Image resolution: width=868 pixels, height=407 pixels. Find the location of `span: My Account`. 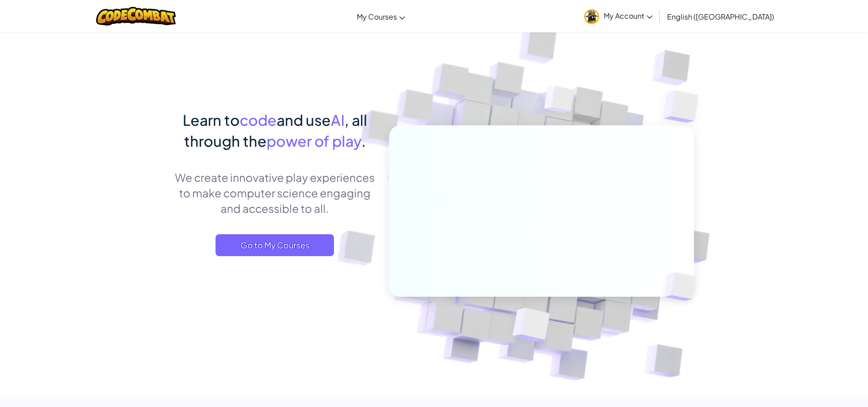

span: My Account is located at coordinates (628, 15).